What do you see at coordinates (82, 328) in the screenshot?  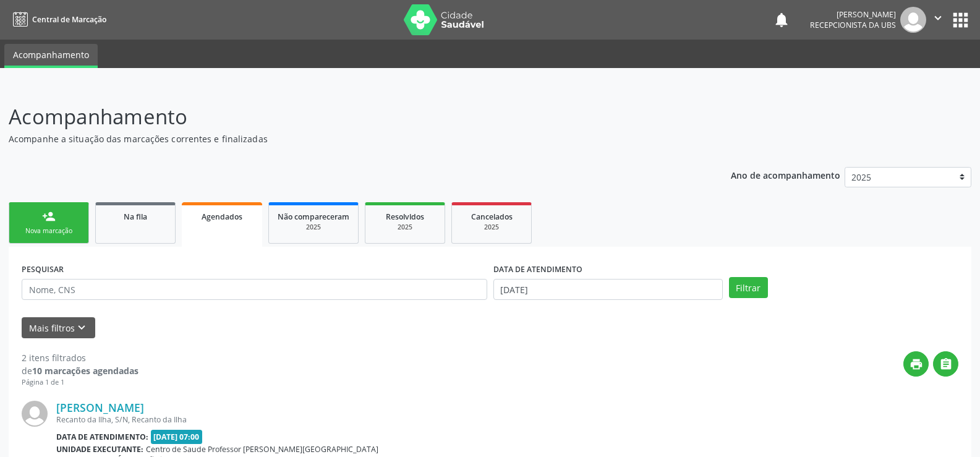 I see `i: keyboard_arrow_down` at bounding box center [82, 328].